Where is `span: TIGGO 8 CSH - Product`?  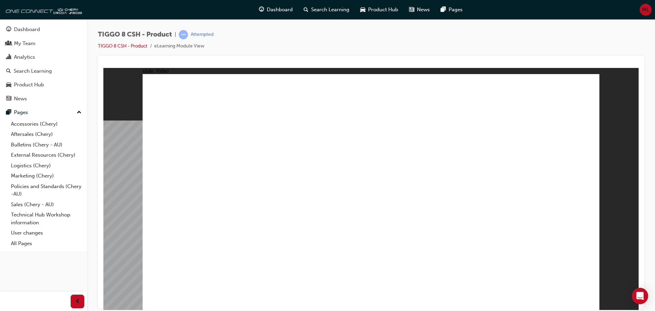 span: TIGGO 8 CSH - Product is located at coordinates (135, 34).